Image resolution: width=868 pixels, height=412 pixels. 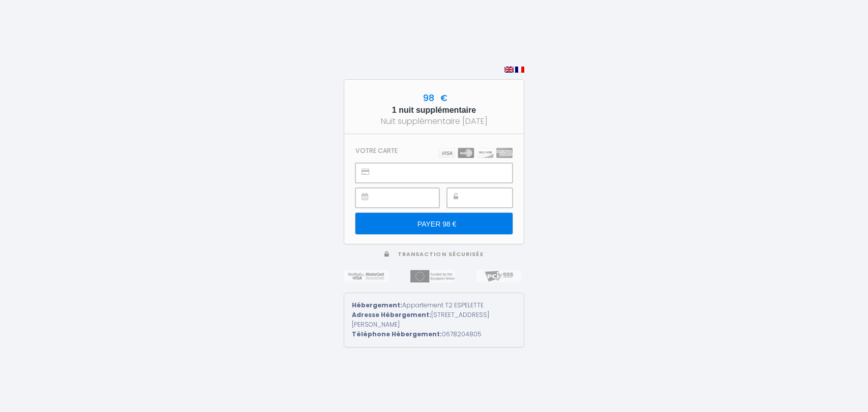 I want to click on h3: Votre carte, so click(x=376, y=151).